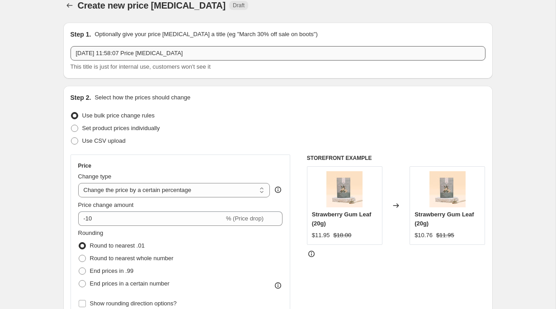  What do you see at coordinates (85, 166) in the screenshot?
I see `h3: Price` at bounding box center [85, 166].